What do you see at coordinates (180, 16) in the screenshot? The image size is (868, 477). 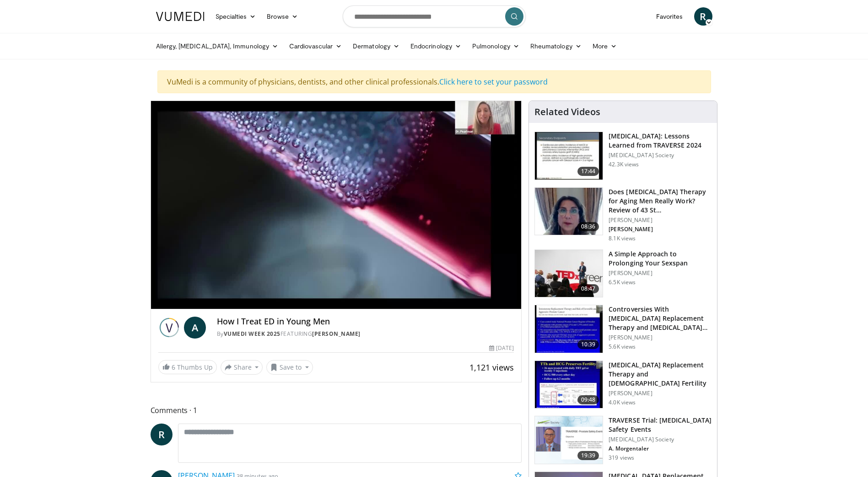 I see `img: VuMedi Logo` at bounding box center [180, 16].